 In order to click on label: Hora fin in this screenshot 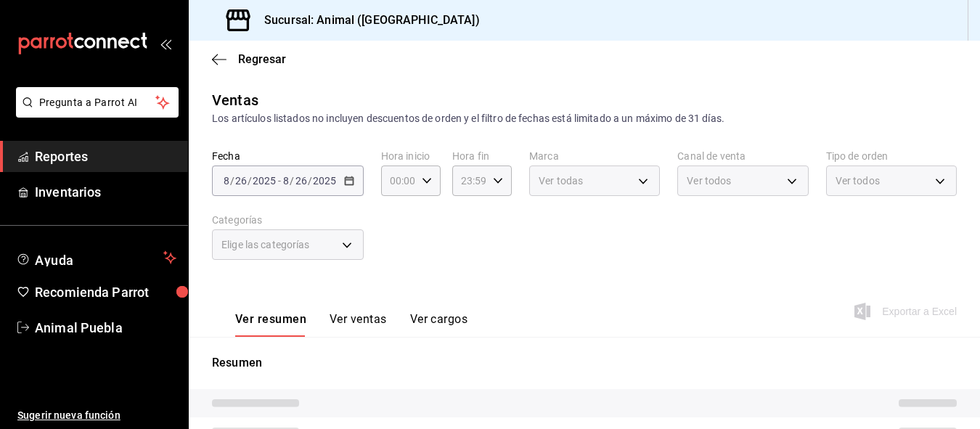, I will do `click(483, 156)`.